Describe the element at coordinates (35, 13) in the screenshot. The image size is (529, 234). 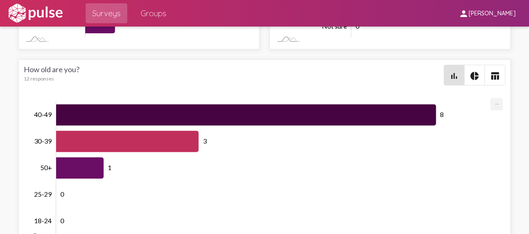
I see `img: white-logo.svg` at that location.